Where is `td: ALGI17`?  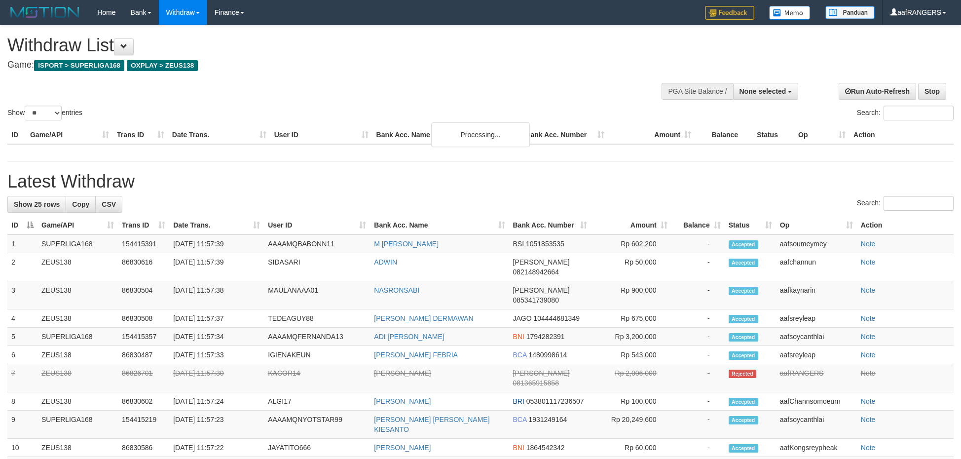 td: ALGI17 is located at coordinates (317, 401).